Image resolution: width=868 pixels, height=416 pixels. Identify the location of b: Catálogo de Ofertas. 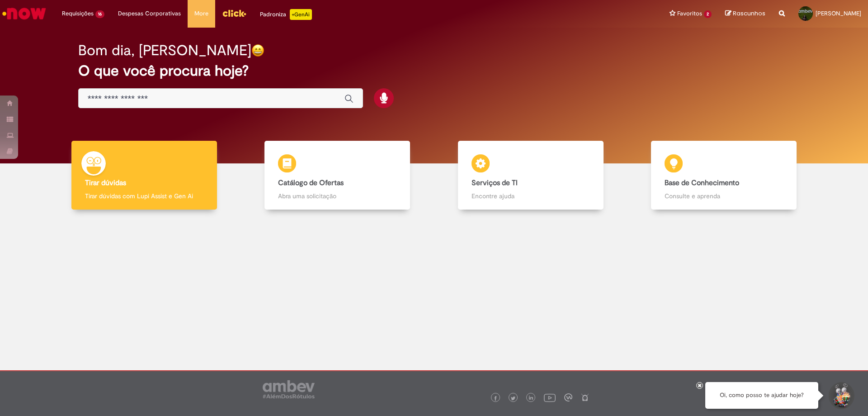
(311, 183).